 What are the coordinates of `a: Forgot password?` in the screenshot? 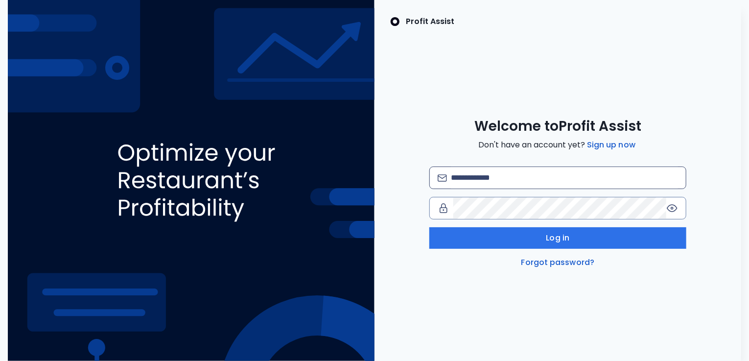 It's located at (558, 263).